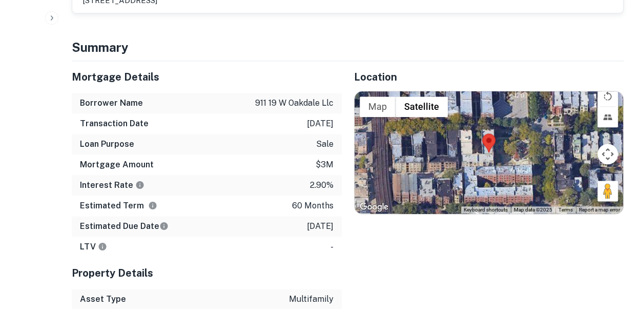 This screenshot has height=309, width=644. What do you see at coordinates (324, 165) in the screenshot?
I see `p: $3m` at bounding box center [324, 165].